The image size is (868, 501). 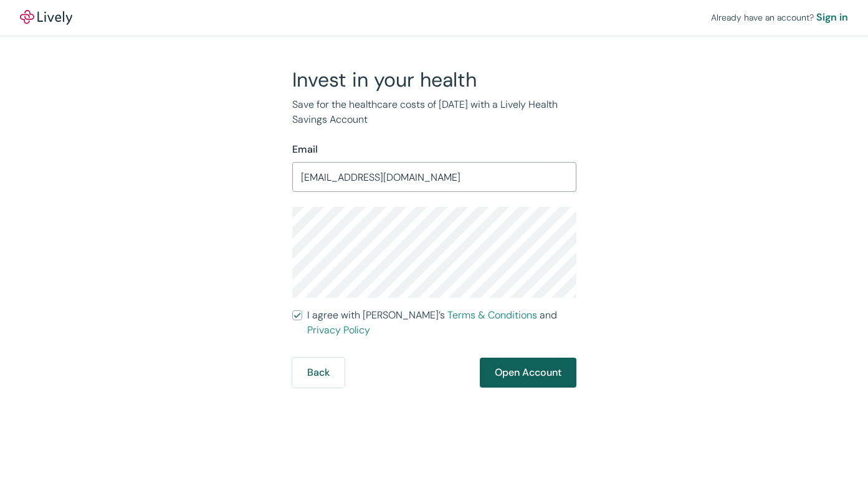 I want to click on button: Back, so click(x=318, y=373).